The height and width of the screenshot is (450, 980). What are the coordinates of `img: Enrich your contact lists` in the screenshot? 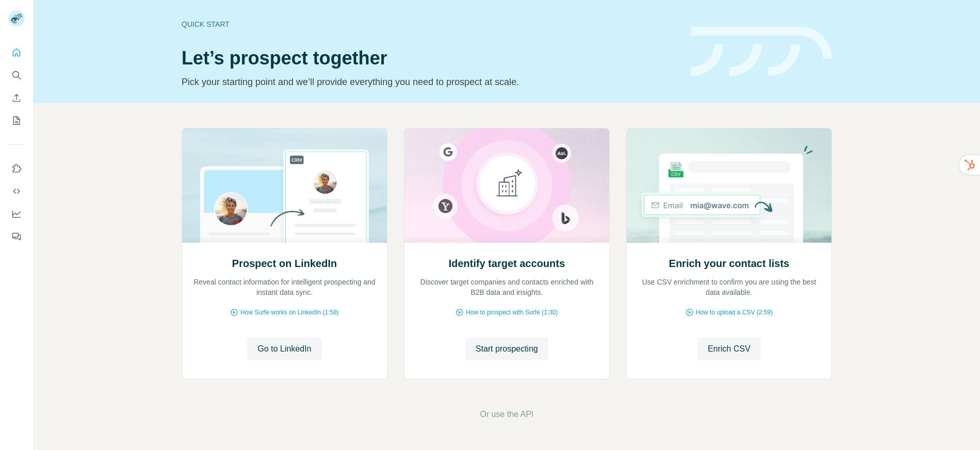 It's located at (728, 186).